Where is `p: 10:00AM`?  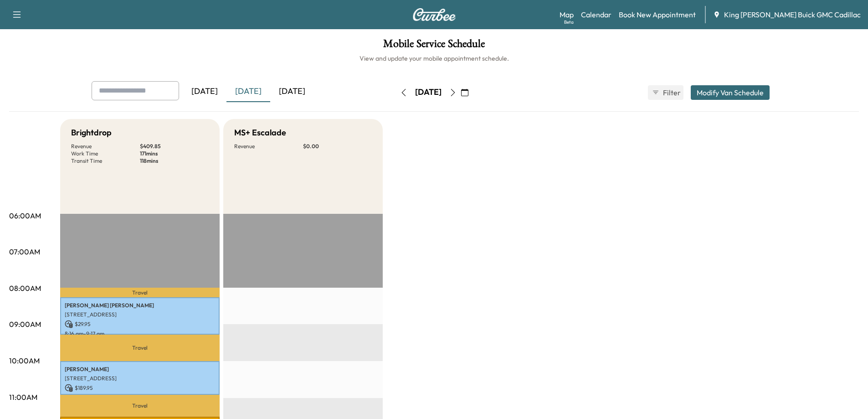 p: 10:00AM is located at coordinates (24, 361).